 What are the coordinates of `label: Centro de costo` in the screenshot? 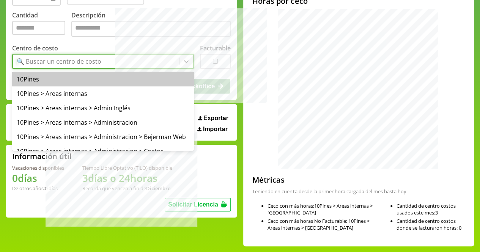 It's located at (35, 48).